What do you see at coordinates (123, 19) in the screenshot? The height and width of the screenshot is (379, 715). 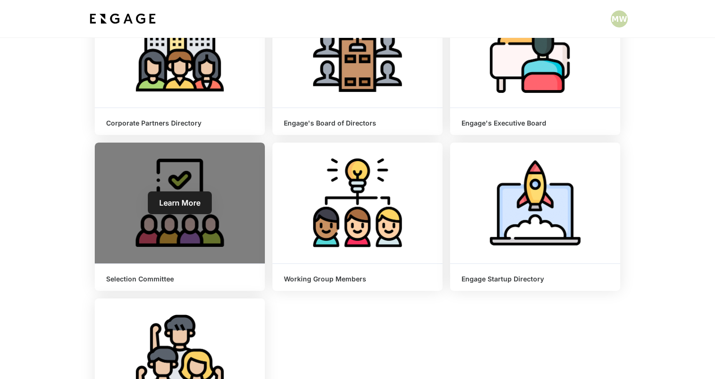 I see `img: bdf1fb74-1727-4ba0-a5bd-bc74ae9fc70b.jpeg` at bounding box center [123, 19].